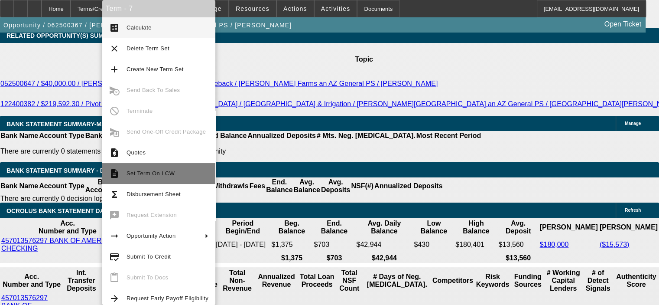  I want to click on span: Disbursement Sheet, so click(153, 194).